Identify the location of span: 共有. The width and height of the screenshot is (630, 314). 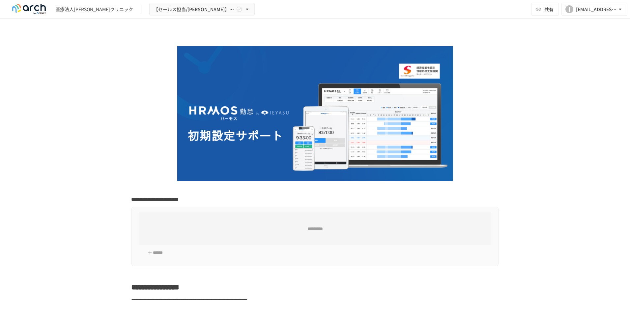
(549, 9).